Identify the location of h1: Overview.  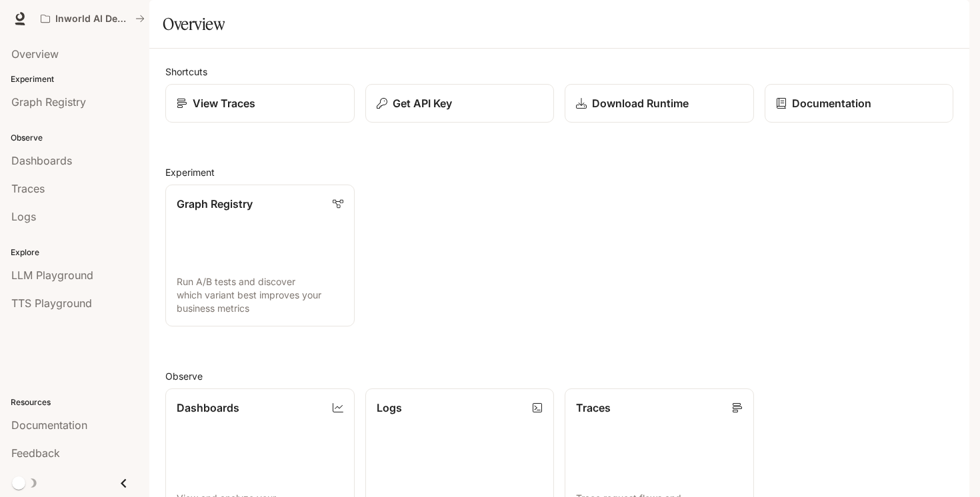
(193, 24).